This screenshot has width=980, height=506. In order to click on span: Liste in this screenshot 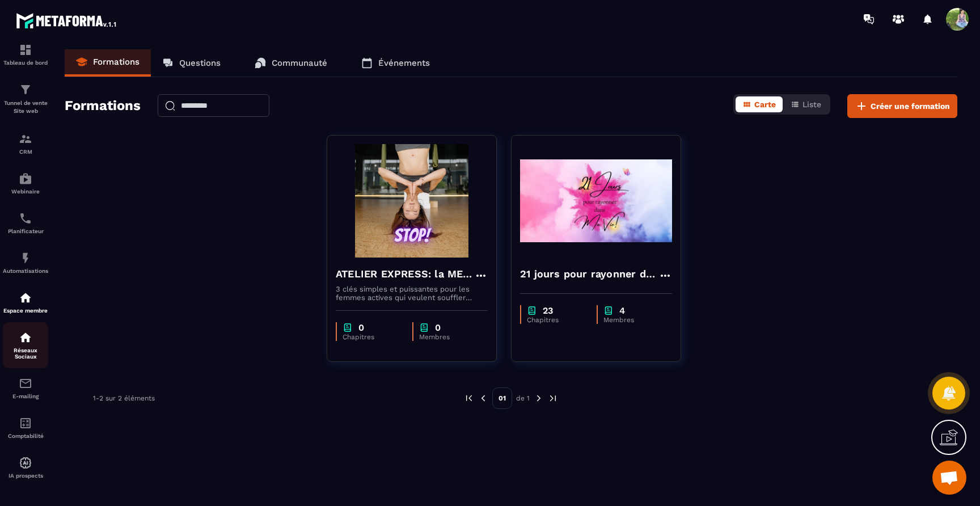, I will do `click(812, 104)`.